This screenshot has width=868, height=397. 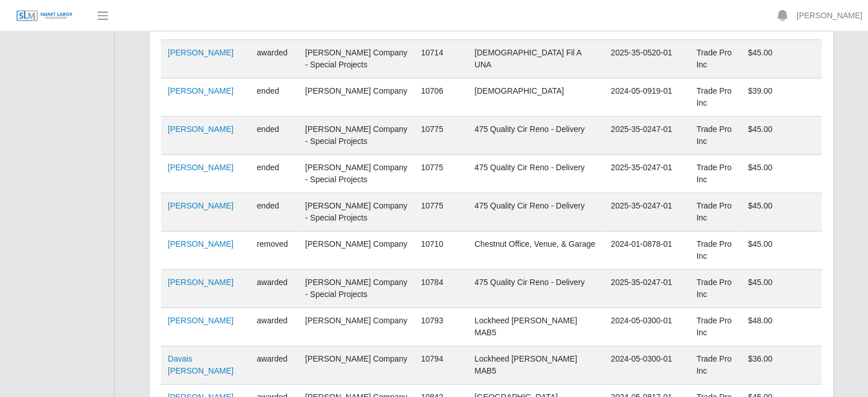 What do you see at coordinates (647, 59) in the screenshot?
I see `td: 2025-35-0520-01` at bounding box center [647, 59].